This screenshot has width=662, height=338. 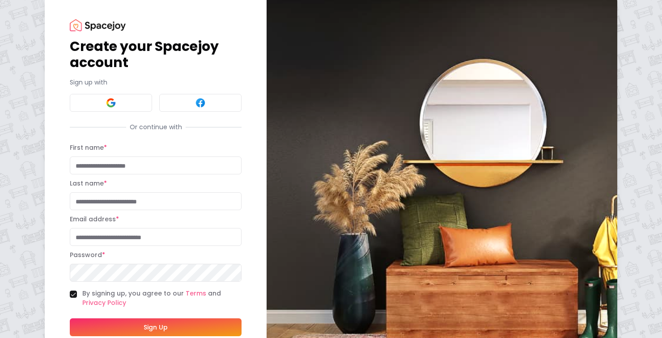 What do you see at coordinates (196, 294) in the screenshot?
I see `a: Terms` at bounding box center [196, 294].